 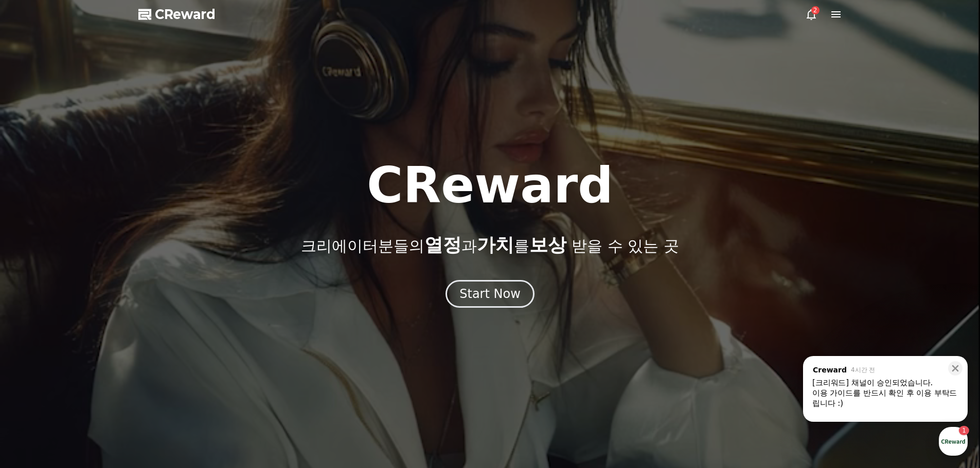 What do you see at coordinates (490, 294) in the screenshot?
I see `div: Start Now` at bounding box center [490, 294].